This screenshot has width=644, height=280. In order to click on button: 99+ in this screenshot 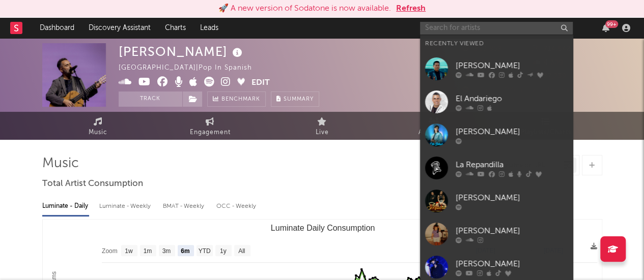, I will do `click(606, 28)`.